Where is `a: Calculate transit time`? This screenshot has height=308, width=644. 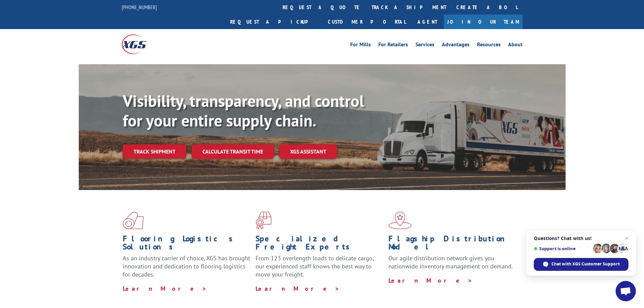 a: Calculate transit time is located at coordinates (233, 152).